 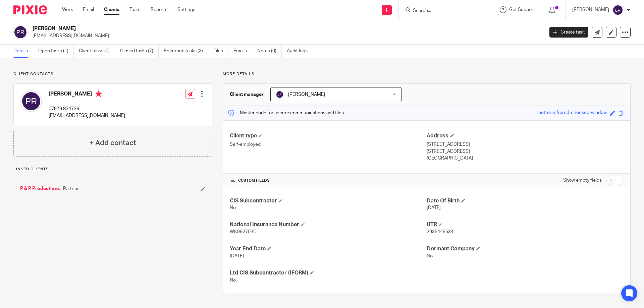 I want to click on h4: CIS Subcontractor, so click(x=328, y=201).